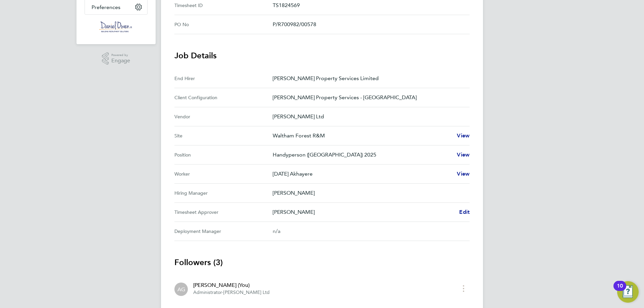 Image resolution: width=644 pixels, height=308 pixels. Describe the element at coordinates (366, 231) in the screenshot. I see `div: n/a` at that location.